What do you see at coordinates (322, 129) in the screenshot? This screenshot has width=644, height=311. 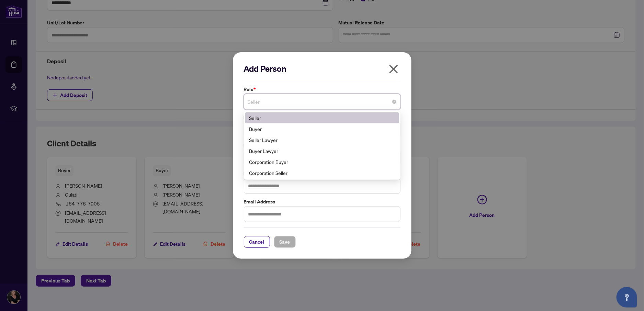 I see `div: Buyer` at bounding box center [322, 129].